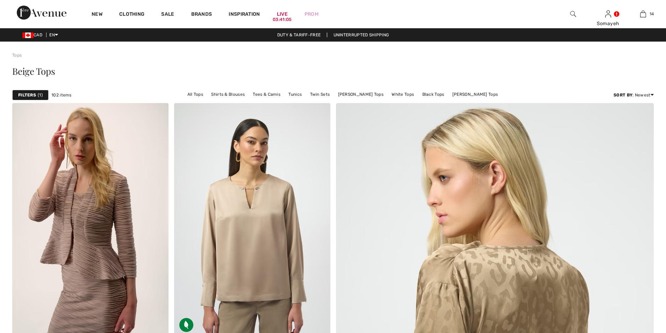 Image resolution: width=666 pixels, height=333 pixels. I want to click on img: Canadian Dollar, so click(28, 35).